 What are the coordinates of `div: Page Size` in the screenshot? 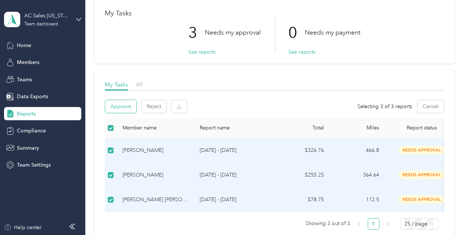 It's located at (419, 224).